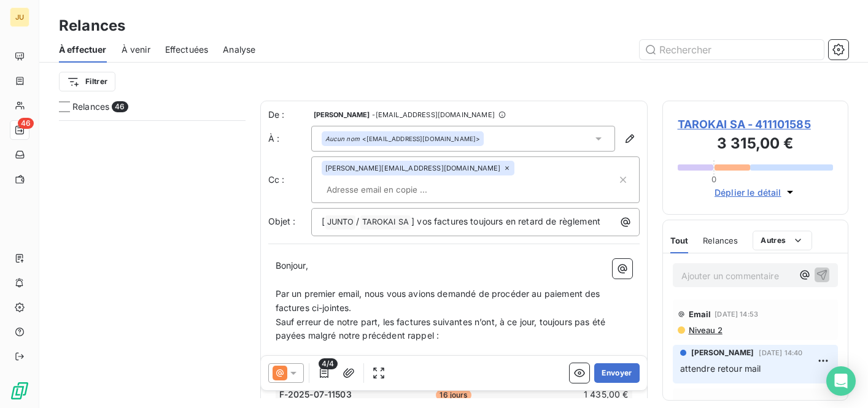  I want to click on button: Envoyer, so click(617, 373).